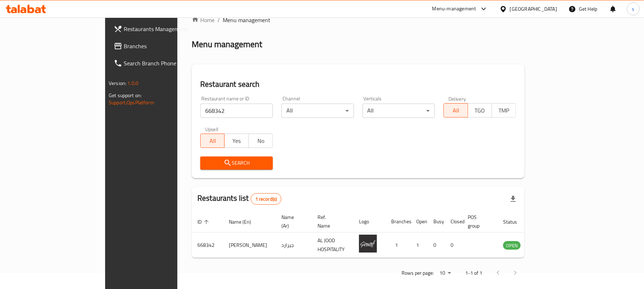 Image resolution: width=644 pixels, height=289 pixels. Describe the element at coordinates (358, 20) in the screenshot. I see `nav: breadcrumb` at that location.